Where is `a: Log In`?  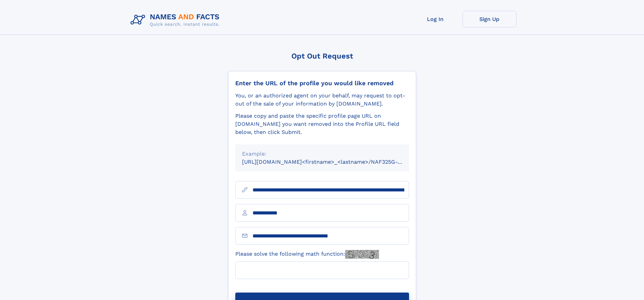 a: Log In is located at coordinates (436, 19).